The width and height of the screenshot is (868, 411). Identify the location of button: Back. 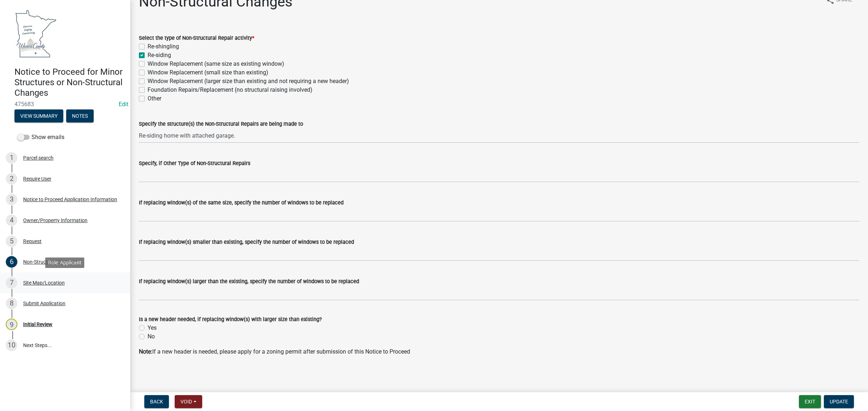
(157, 402).